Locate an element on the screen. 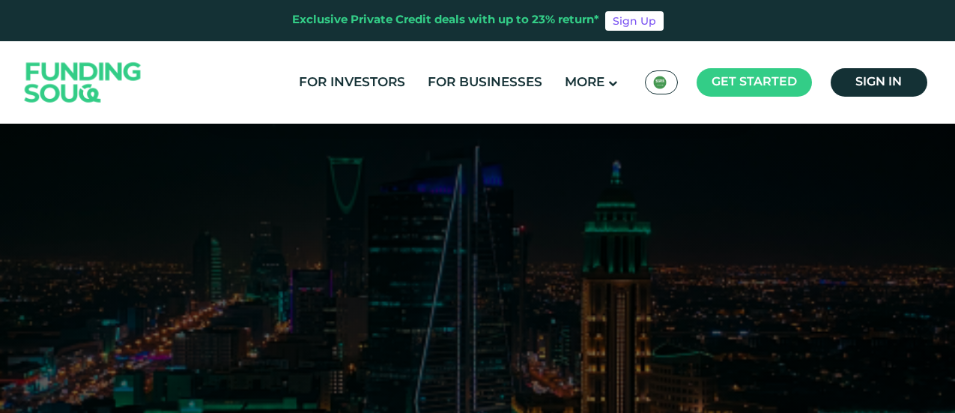 The image size is (955, 413). span: Sign in is located at coordinates (879, 82).